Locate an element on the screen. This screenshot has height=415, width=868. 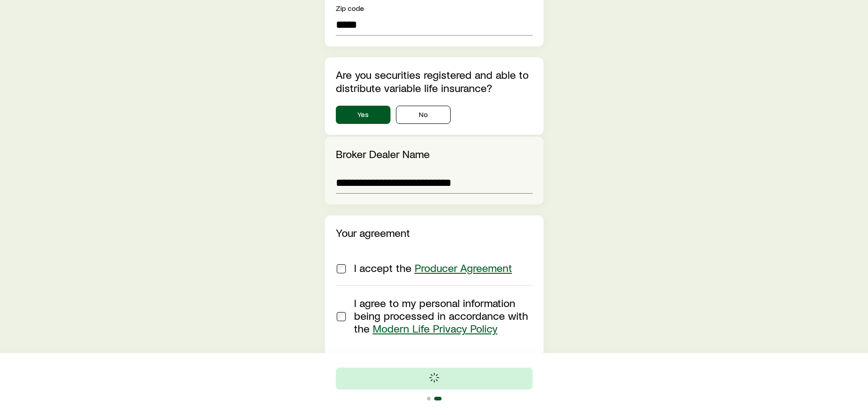
div: securitiesRegistrationInfo.isSecuritiesRegistered is located at coordinates (434, 114).